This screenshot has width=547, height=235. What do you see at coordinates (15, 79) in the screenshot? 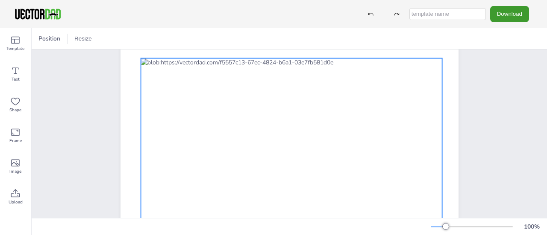
I see `span: Text` at bounding box center [15, 79].